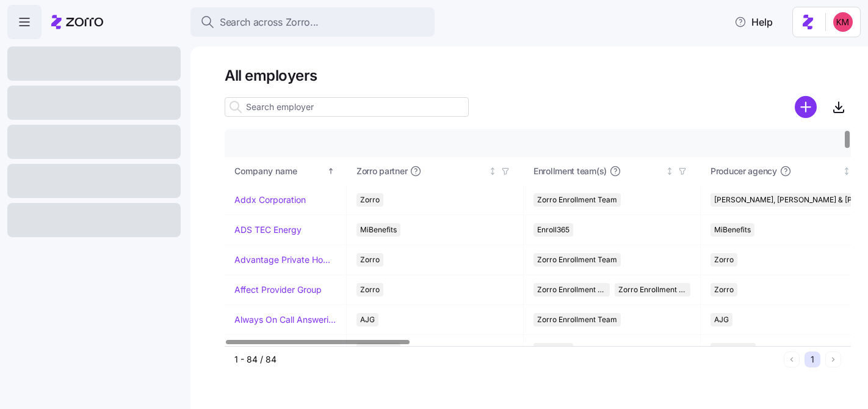 The width and height of the screenshot is (868, 409). I want to click on span: Zorro partner, so click(382, 171).